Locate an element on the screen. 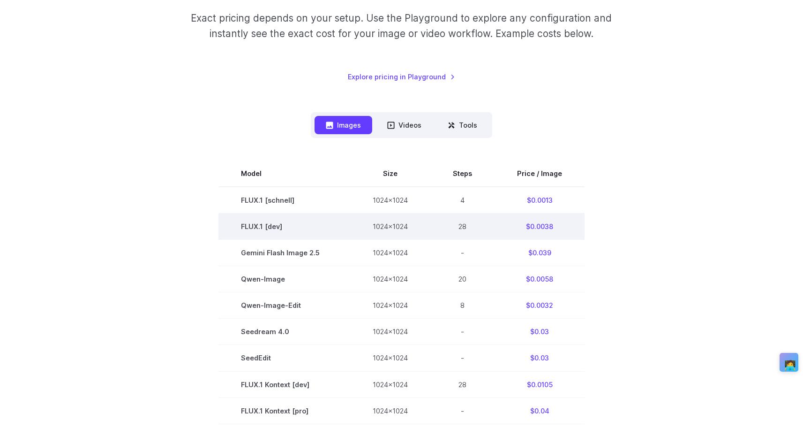  td: Seedream 4.0 is located at coordinates (284, 332).